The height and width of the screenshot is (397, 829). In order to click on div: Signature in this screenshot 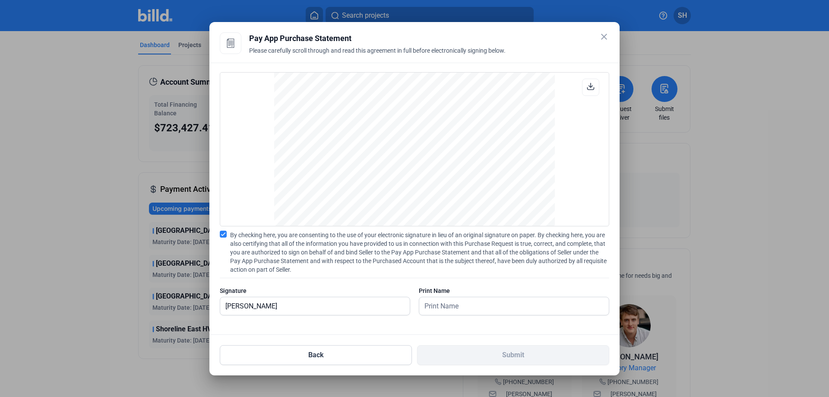, I will do `click(315, 291)`.